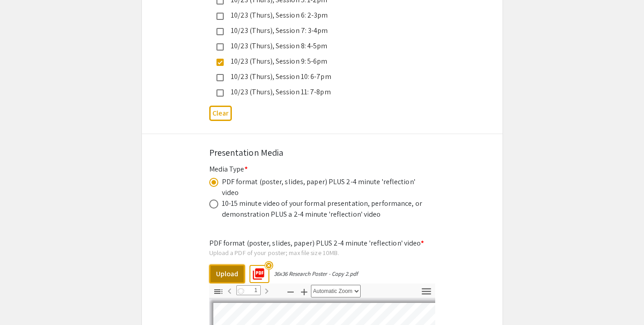 The width and height of the screenshot is (644, 325). Describe the element at coordinates (249, 290) in the screenshot. I see `input: Page` at that location.